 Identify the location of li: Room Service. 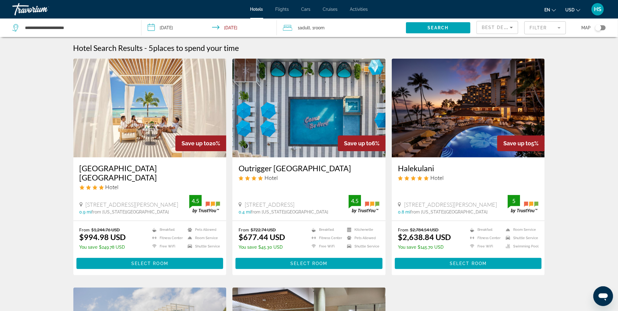
(521, 229).